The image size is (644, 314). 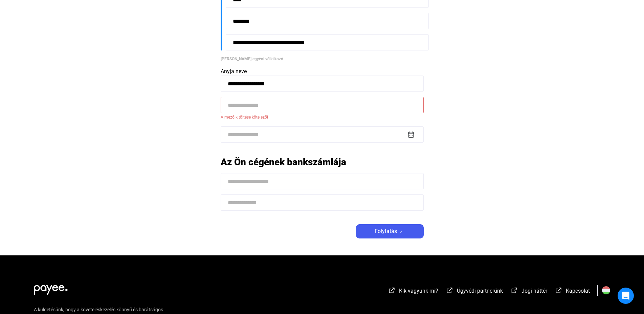 What do you see at coordinates (480, 290) in the screenshot?
I see `span: Ügyvédi partnerünk` at bounding box center [480, 290].